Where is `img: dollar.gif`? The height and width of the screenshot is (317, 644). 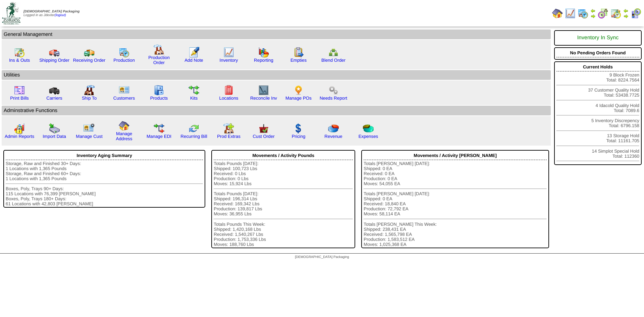
img: dollar.gif is located at coordinates (299, 129).